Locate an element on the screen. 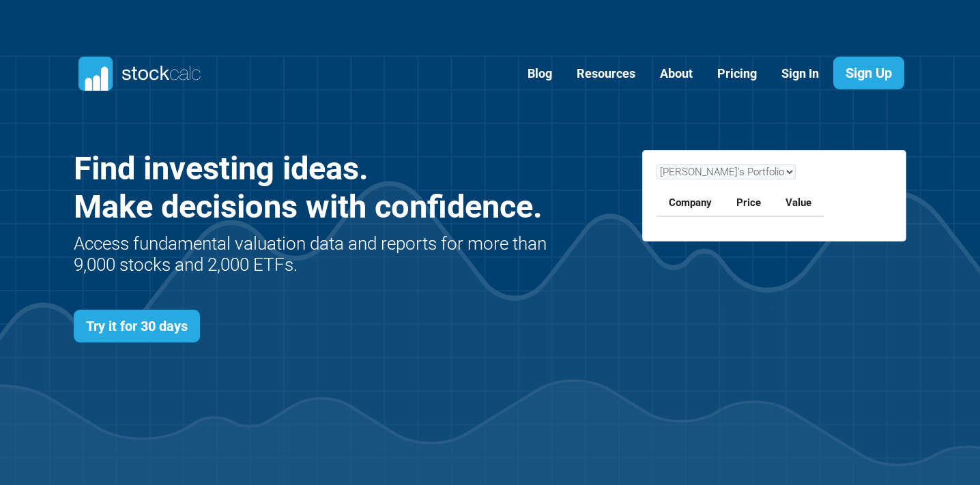 This screenshot has width=980, height=485. h2: Access fundamental valuation data and reports for more than 9,000 stocks and 2,000 ETFs. is located at coordinates (312, 254).